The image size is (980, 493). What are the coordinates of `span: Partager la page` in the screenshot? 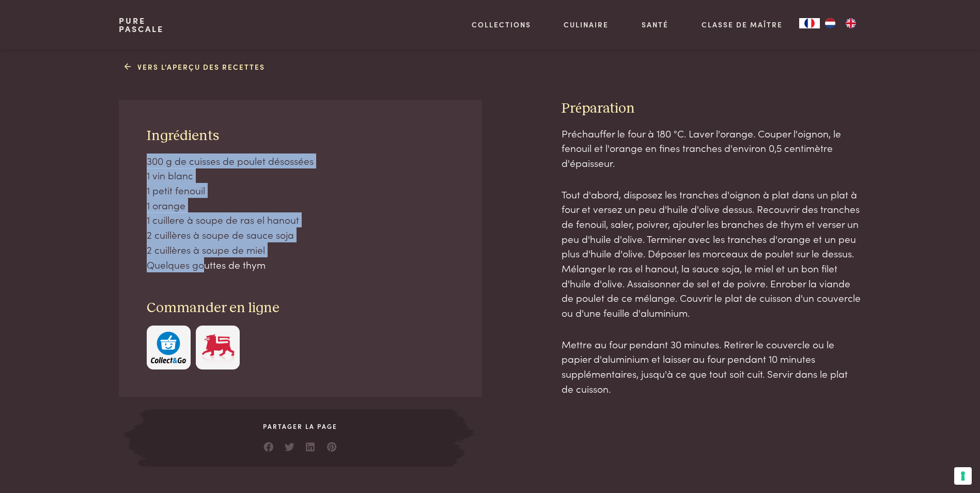 It's located at (300, 426).